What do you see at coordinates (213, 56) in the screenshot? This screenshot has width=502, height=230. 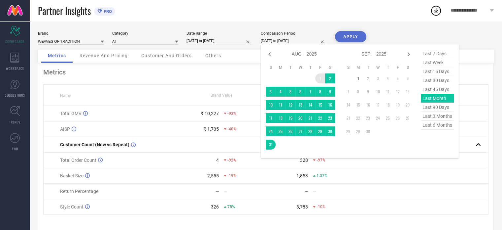 I see `span: Others` at bounding box center [213, 56].